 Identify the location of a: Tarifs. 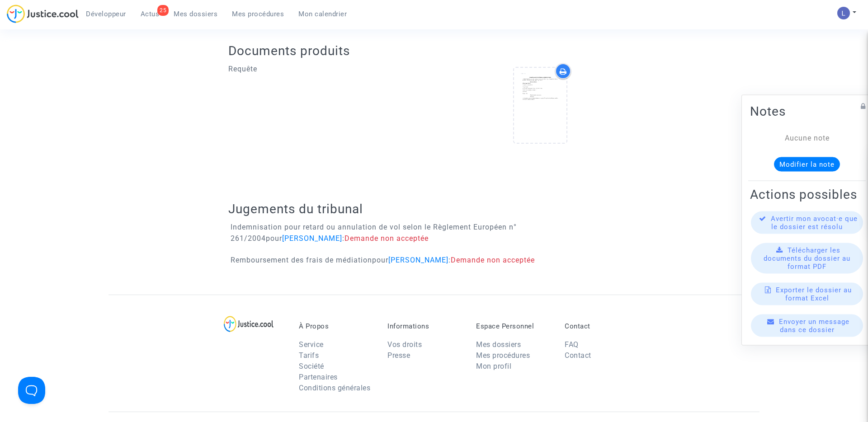
(309, 356).